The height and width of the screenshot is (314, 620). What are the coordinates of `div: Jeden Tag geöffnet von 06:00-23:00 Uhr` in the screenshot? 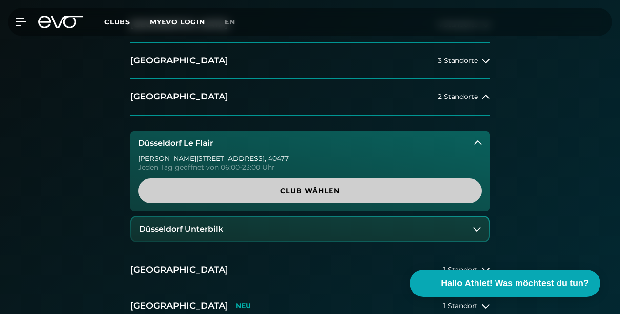 It's located at (310, 167).